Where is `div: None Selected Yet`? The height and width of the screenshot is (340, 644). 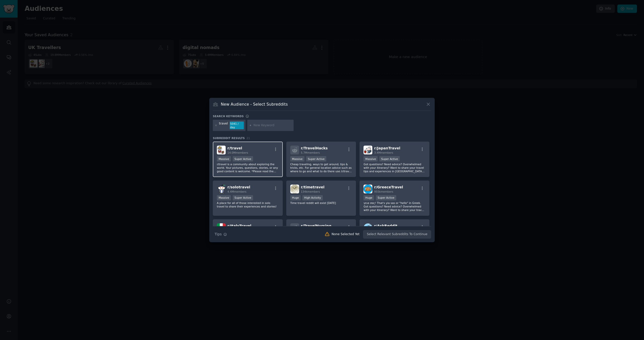 div: None Selected Yet is located at coordinates (345, 234).